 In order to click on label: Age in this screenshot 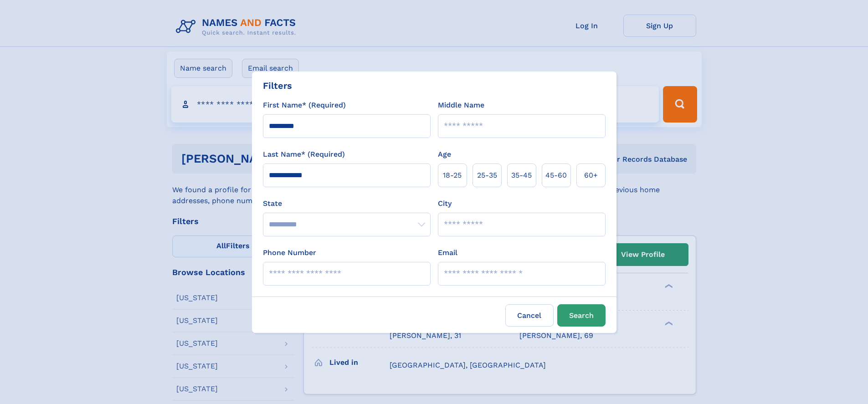, I will do `click(444, 154)`.